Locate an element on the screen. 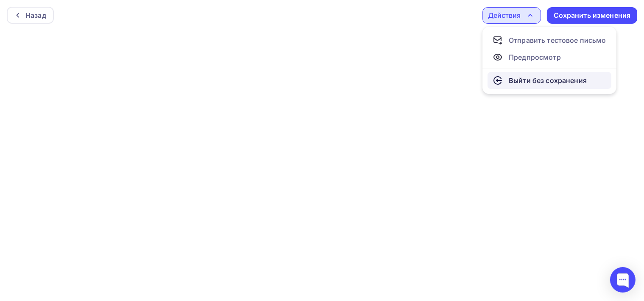 The width and height of the screenshot is (644, 301). ul: Действия is located at coordinates (549, 60).